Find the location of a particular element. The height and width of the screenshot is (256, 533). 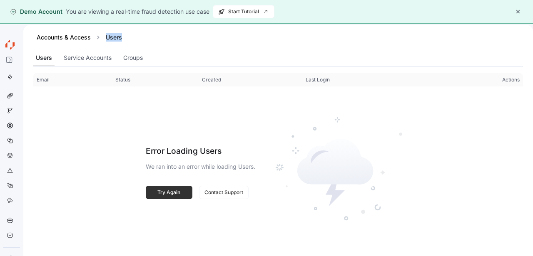

span: Last Login is located at coordinates (318, 80).